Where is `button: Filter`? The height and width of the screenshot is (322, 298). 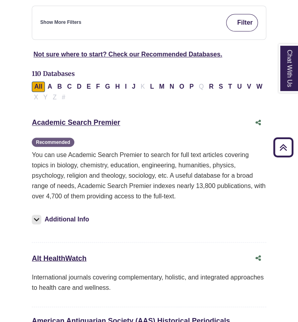
button: Filter is located at coordinates (242, 23).